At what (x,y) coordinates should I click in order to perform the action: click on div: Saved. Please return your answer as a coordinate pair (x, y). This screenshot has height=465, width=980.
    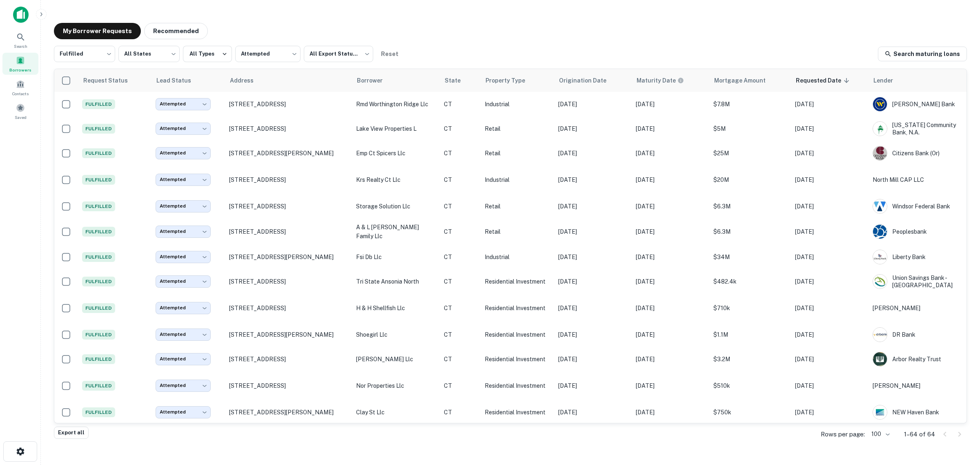
    Looking at the image, I should click on (20, 111).